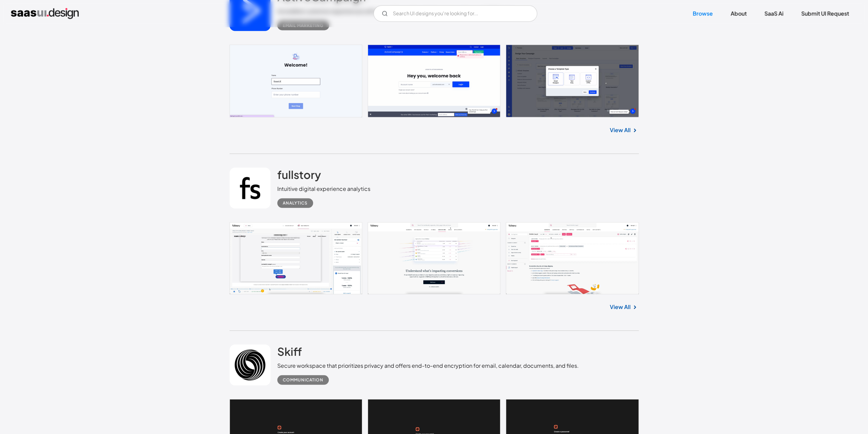 This screenshot has height=434, width=868. I want to click on div: Secure workspace that prioritizes privacy and offers end-to-end encryption for email, calendar, d..., so click(428, 366).